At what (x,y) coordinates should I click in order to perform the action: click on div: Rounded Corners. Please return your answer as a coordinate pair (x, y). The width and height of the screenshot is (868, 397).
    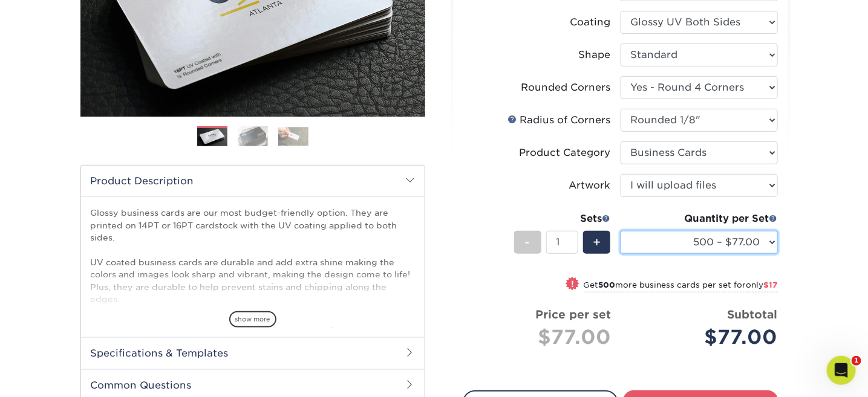
    Looking at the image, I should click on (566, 87).